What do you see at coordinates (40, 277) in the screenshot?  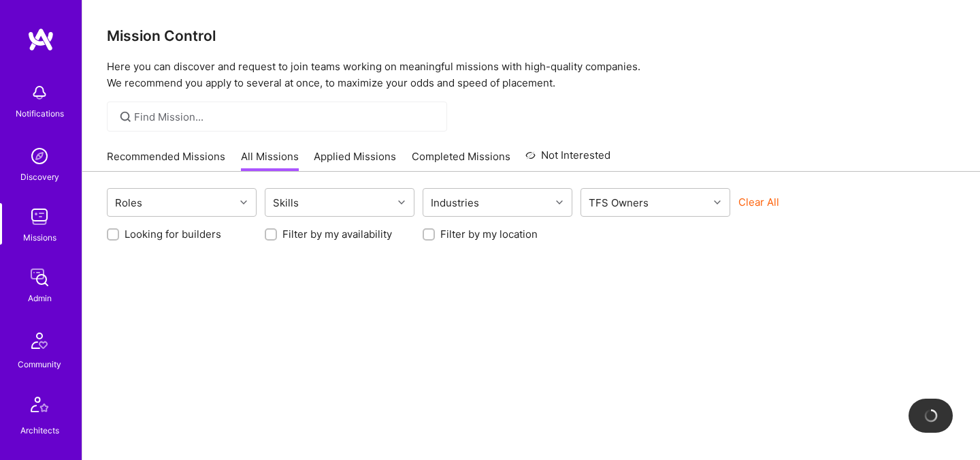 I see `img: admin teamwork` at bounding box center [40, 277].